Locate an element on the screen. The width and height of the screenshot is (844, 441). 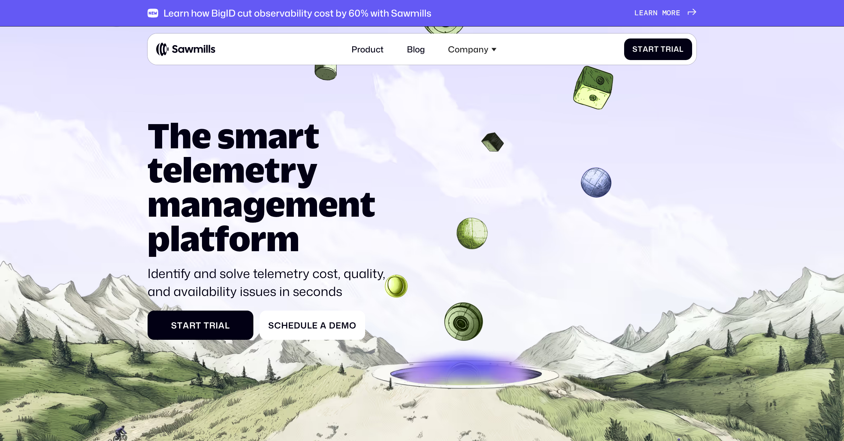
a: Learnmore is located at coordinates (665, 13).